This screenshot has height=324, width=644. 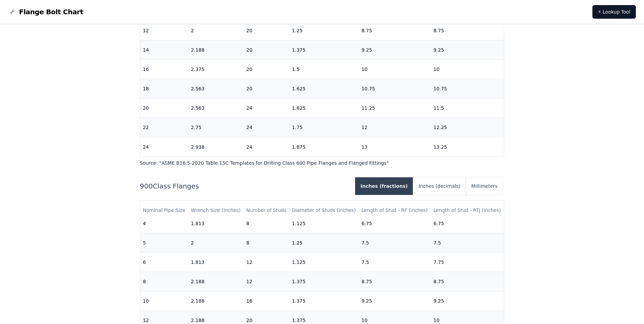 I want to click on td: 2.75, so click(x=215, y=127).